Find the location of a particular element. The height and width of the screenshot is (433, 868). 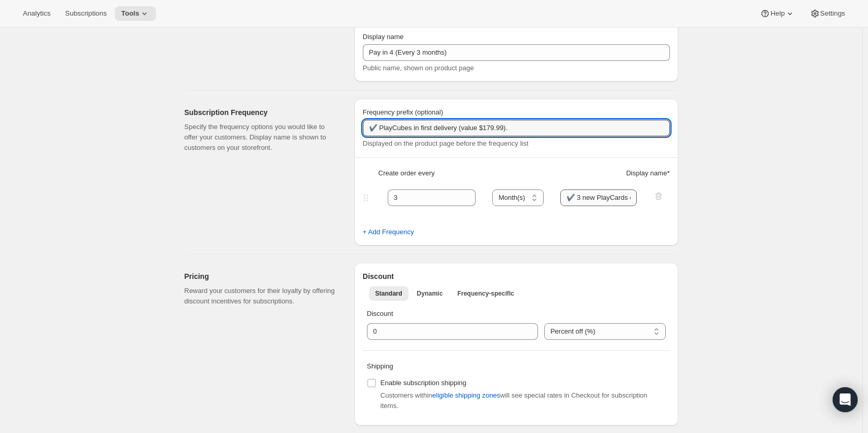

span: Enable subscription shipping is located at coordinates (423, 382).